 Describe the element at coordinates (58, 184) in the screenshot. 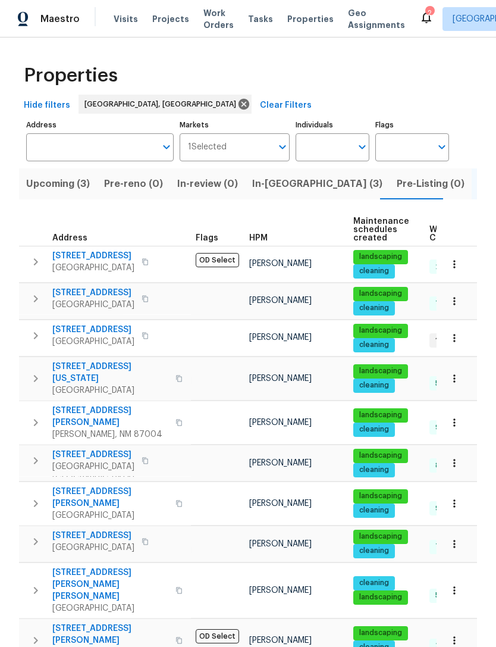

I see `span: Upcoming (3)` at that location.